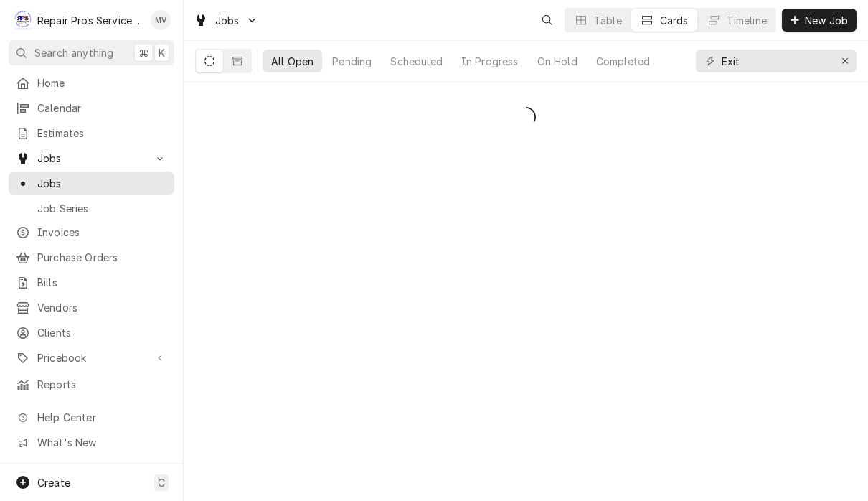 Image resolution: width=868 pixels, height=501 pixels. I want to click on button: Open search, so click(547, 20).